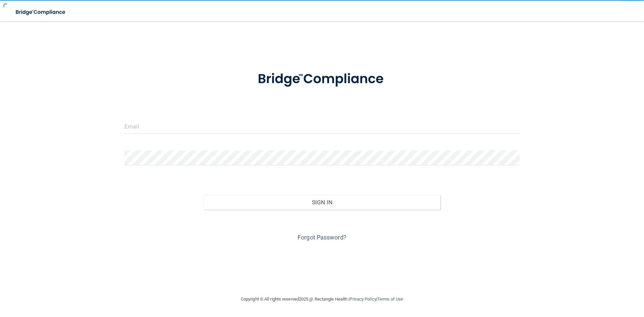 The width and height of the screenshot is (644, 317). I want to click on input: Email, so click(322, 126).